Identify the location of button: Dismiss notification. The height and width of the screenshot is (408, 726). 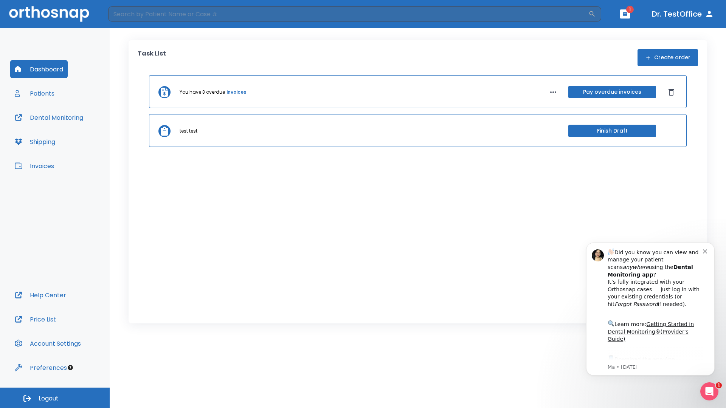
(131, 19).